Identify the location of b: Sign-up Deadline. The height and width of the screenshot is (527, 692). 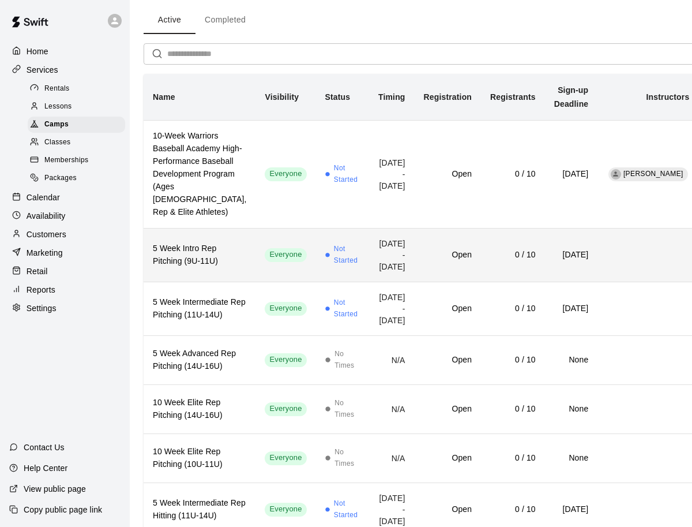
(572, 97).